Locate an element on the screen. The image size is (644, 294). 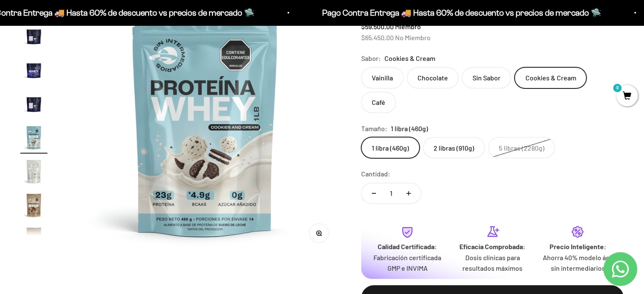
span: $65.450,00 is located at coordinates (377, 37).